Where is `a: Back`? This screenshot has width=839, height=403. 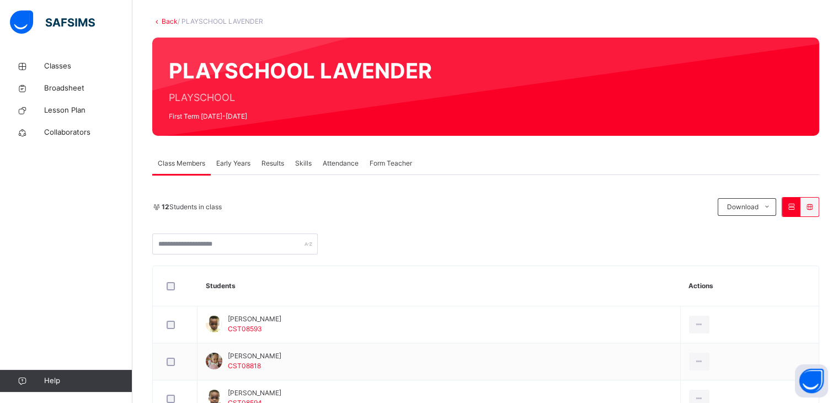
a: Back is located at coordinates (169, 21).